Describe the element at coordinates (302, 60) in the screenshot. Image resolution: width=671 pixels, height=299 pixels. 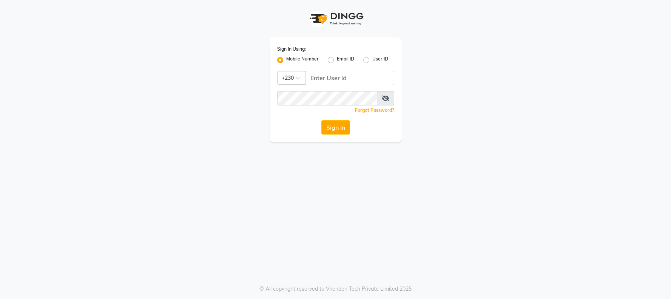
I see `label: Mobile Number` at that location.